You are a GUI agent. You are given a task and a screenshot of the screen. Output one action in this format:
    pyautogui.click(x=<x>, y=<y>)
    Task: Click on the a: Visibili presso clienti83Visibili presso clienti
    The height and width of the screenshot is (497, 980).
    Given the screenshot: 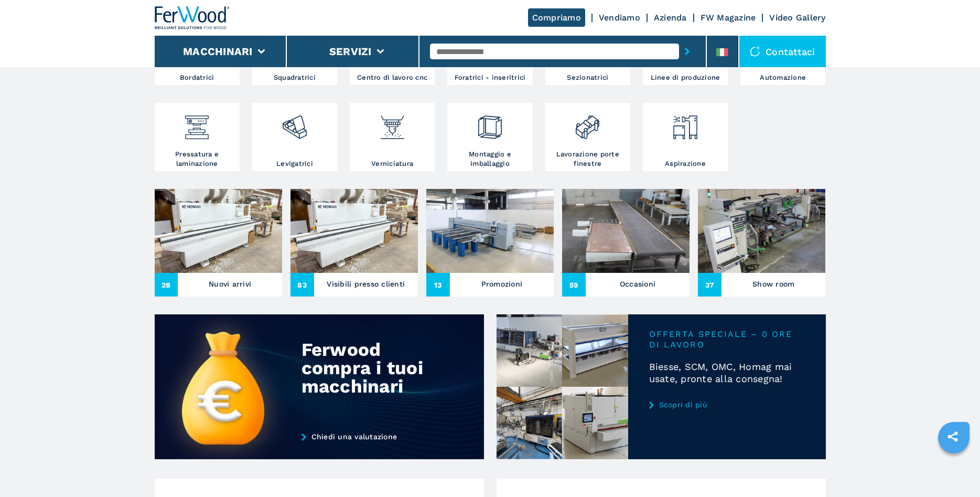 What is the action you would take?
    pyautogui.click(x=354, y=242)
    